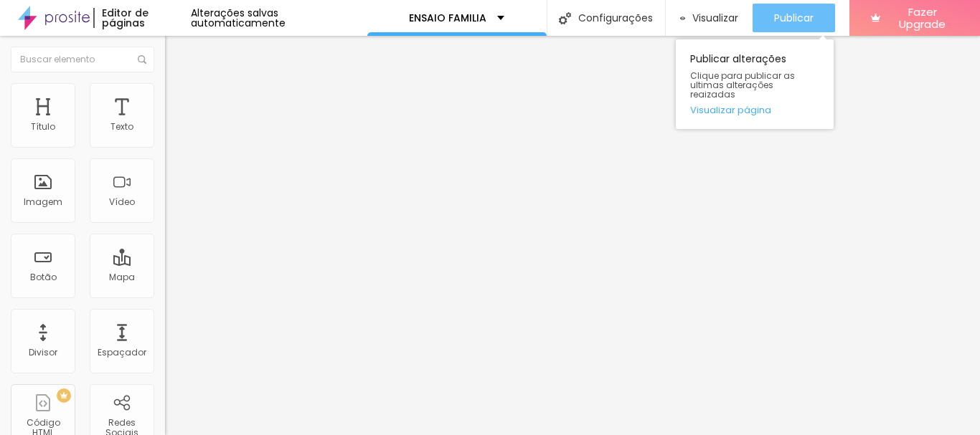 The image size is (980, 435). What do you see at coordinates (122, 277) in the screenshot?
I see `div: Mapa` at bounding box center [122, 277].